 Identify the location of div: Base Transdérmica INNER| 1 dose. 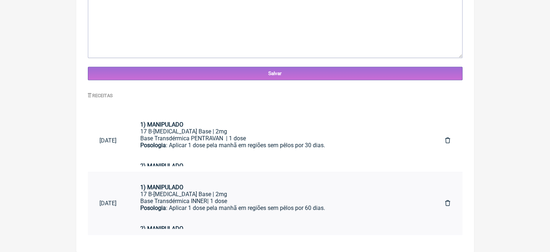
(281, 200).